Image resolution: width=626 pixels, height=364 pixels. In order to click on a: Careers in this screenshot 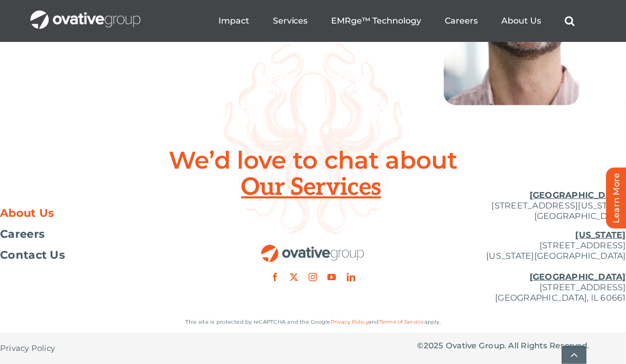, I will do `click(462, 21)`.